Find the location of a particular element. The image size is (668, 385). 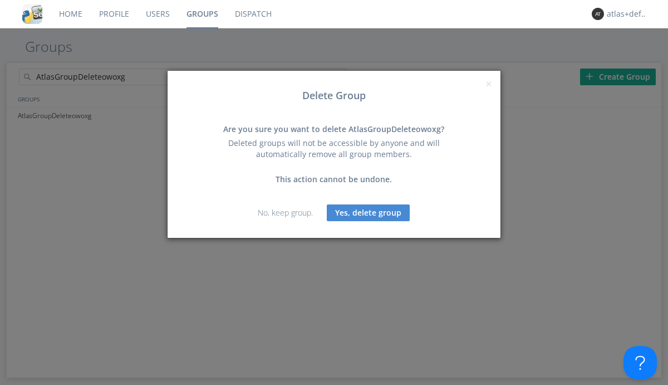

div: This action cannot be undone. is located at coordinates (334, 179).